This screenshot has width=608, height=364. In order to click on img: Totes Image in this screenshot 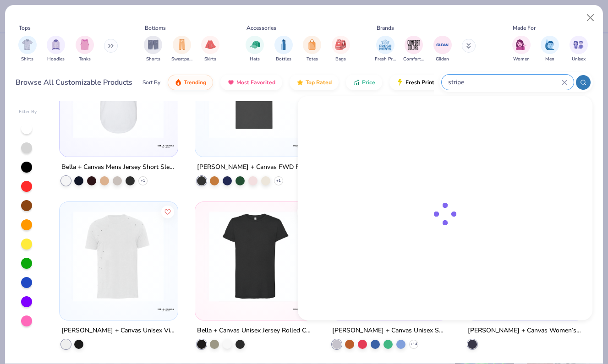, I will do `click(312, 44)`.